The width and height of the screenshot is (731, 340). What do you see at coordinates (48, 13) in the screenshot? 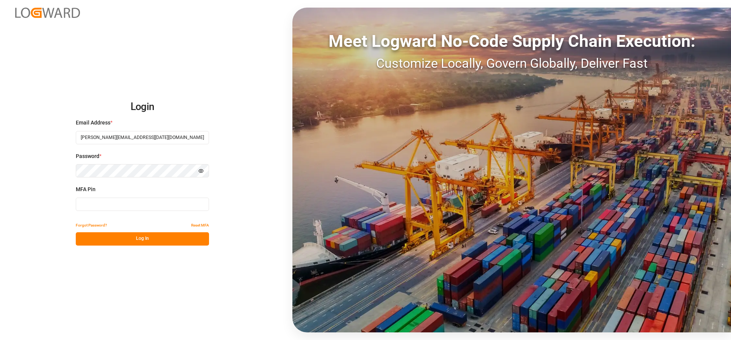
I see `img: Logward_new_orange.png` at bounding box center [48, 13].